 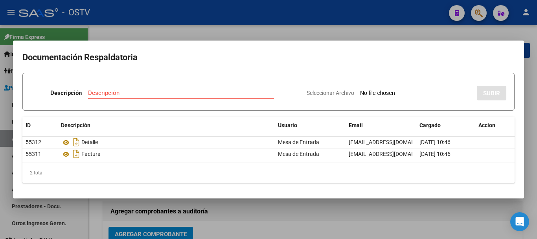 What do you see at coordinates (166, 142) in the screenshot?
I see `div: Detalle` at bounding box center [166, 142].